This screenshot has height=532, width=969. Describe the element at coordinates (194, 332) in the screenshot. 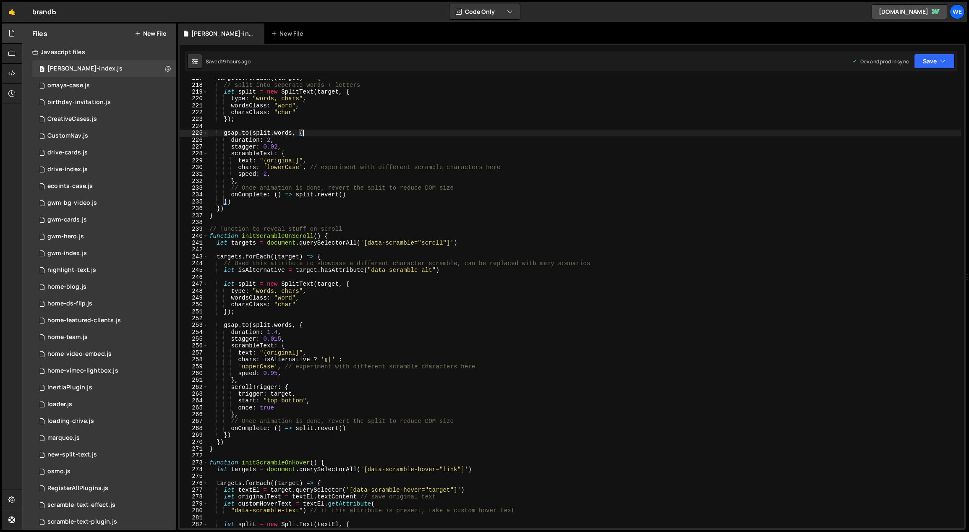

I see `div: 254` at that location.